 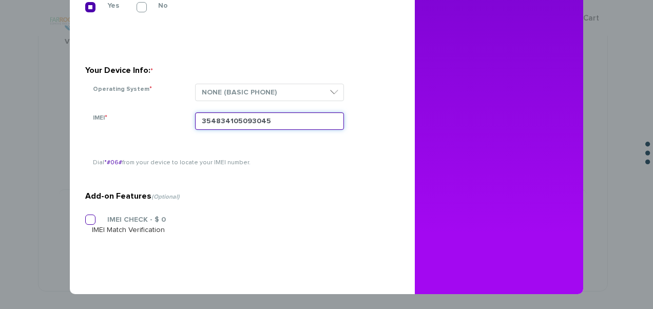 I want to click on label: Operating System, so click(x=122, y=89).